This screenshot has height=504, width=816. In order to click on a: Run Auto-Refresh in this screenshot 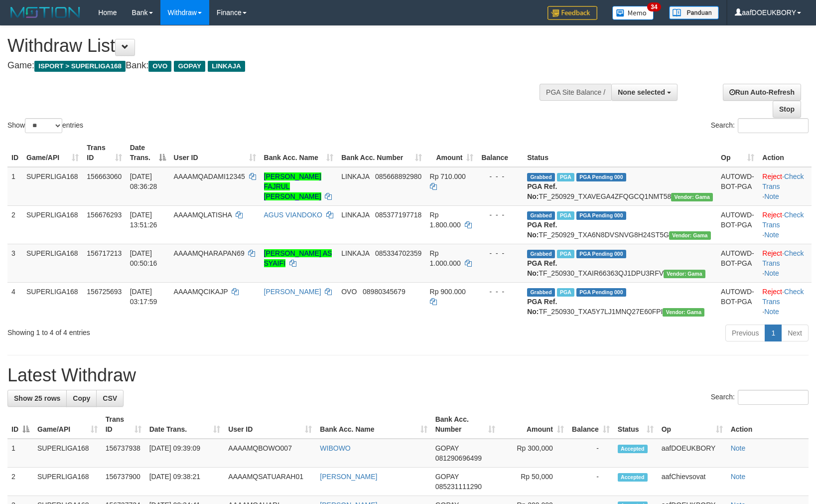, I will do `click(762, 92)`.